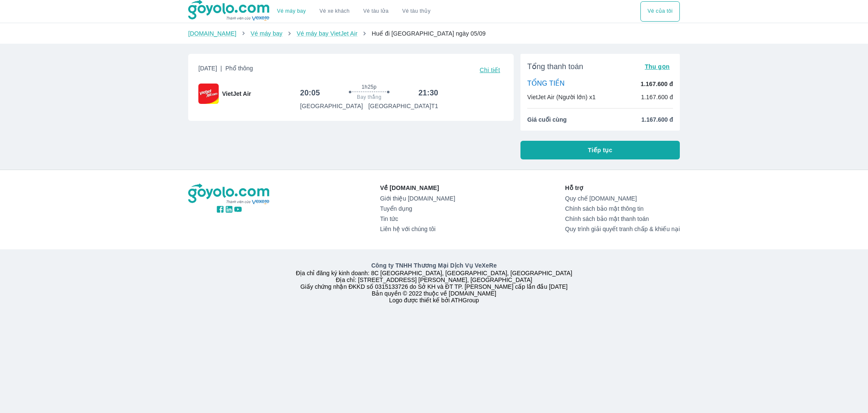  What do you see at coordinates (428, 93) in the screenshot?
I see `h6: 21:30` at bounding box center [428, 93].